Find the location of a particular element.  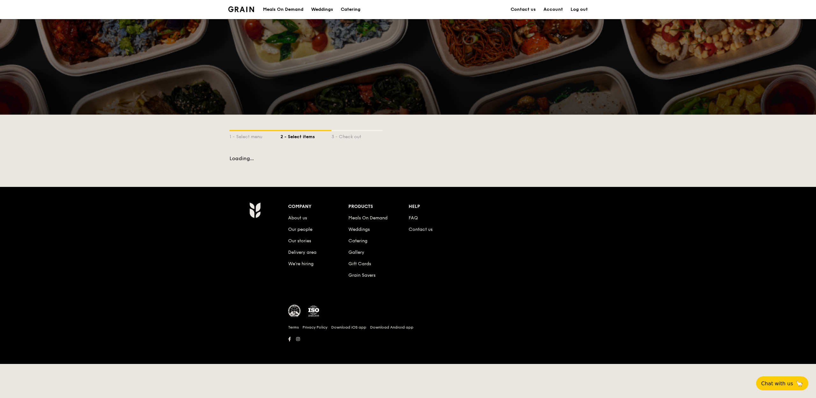

a: Our people is located at coordinates (300, 229).